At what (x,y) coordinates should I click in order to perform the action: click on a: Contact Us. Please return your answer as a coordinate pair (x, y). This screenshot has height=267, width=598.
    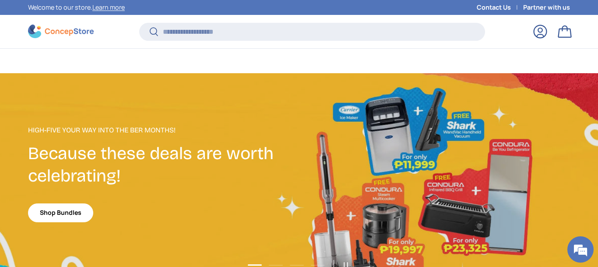
    Looking at the image, I should click on (500, 7).